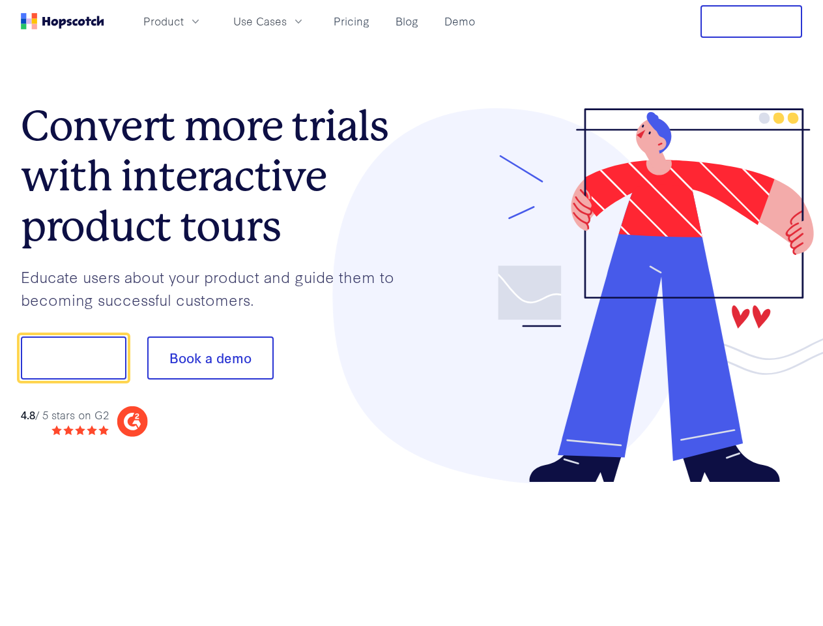 This screenshot has height=626, width=823. Describe the element at coordinates (211, 358) in the screenshot. I see `button: Book a demo` at that location.